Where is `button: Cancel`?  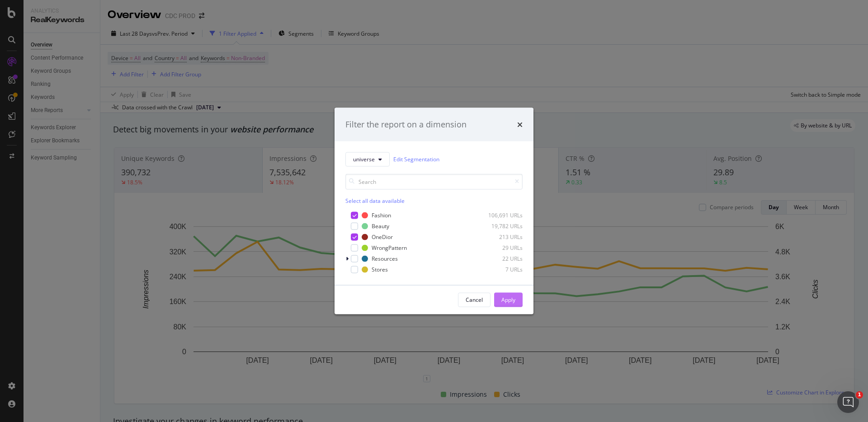 button: Cancel is located at coordinates (474, 299).